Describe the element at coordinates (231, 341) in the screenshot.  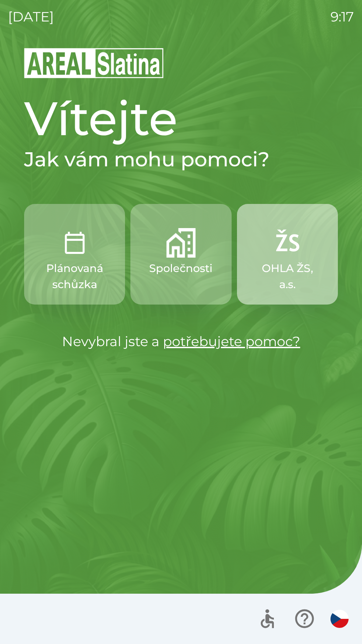
I see `a: potřebujete pomoc?` at that location.